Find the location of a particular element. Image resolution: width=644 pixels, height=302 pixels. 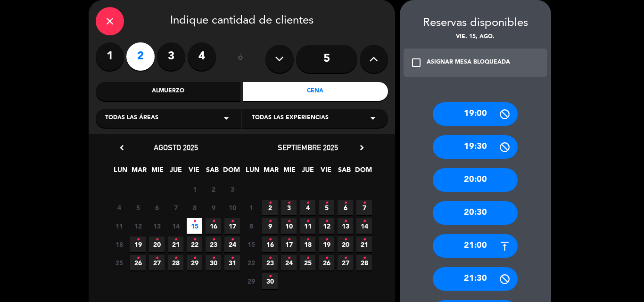

span: 2 is located at coordinates (213, 189).